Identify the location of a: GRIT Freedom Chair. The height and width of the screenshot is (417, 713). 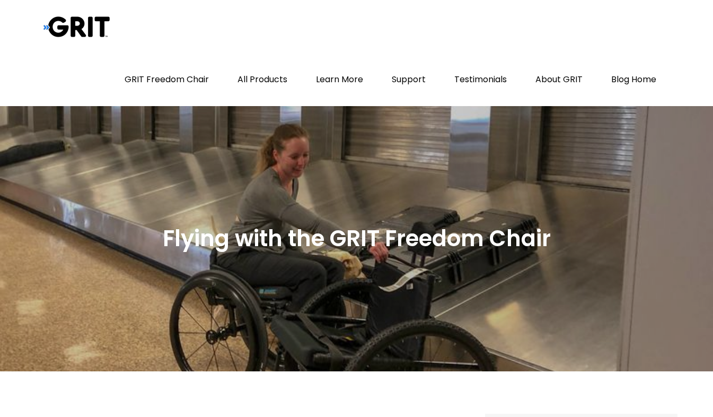
(166, 79).